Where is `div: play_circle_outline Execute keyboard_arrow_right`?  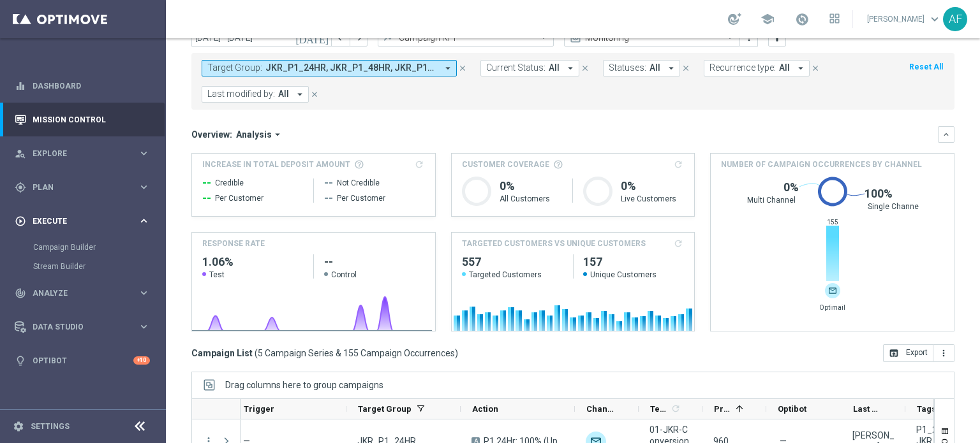 div: play_circle_outline Execute keyboard_arrow_right is located at coordinates (83, 221).